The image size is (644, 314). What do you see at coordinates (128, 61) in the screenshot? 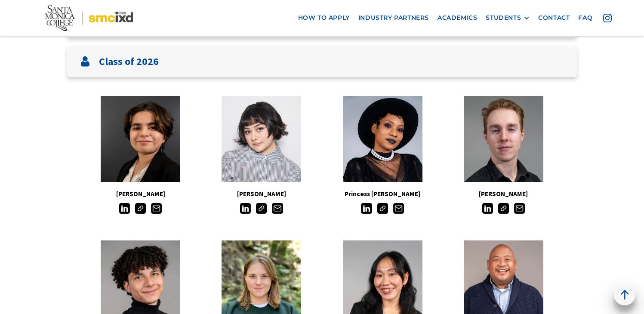
I see `h3: Class of 2026` at bounding box center [128, 61].